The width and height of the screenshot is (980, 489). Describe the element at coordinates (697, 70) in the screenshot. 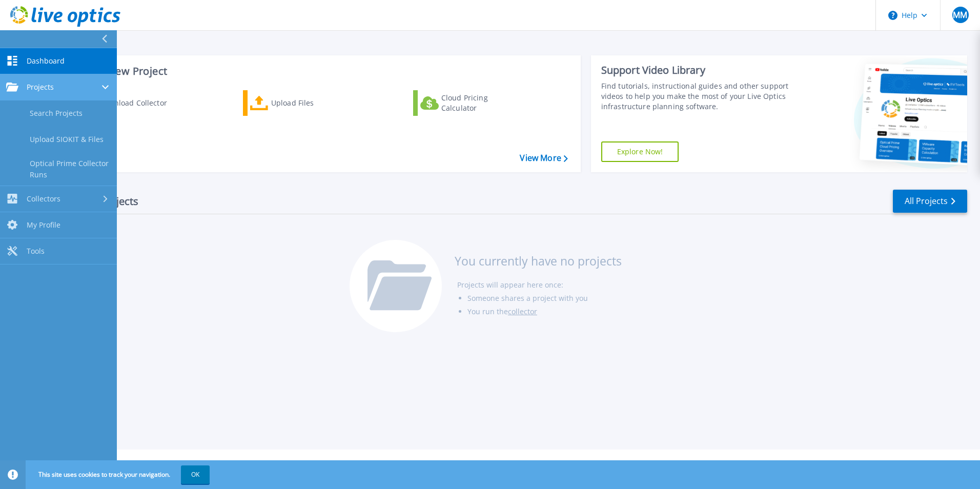

I see `div: Support Video Library` at that location.